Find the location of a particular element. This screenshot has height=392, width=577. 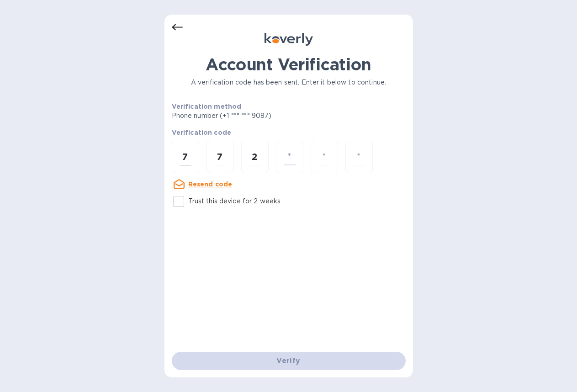

p: Trust this device for 2 weeks is located at coordinates (234, 201).